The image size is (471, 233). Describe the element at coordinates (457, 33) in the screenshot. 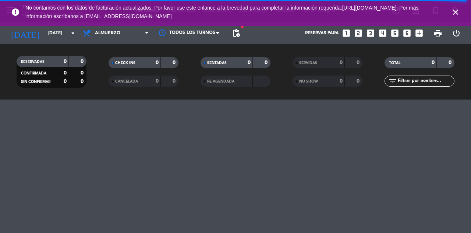

I see `div: LOG OUT` at that location.